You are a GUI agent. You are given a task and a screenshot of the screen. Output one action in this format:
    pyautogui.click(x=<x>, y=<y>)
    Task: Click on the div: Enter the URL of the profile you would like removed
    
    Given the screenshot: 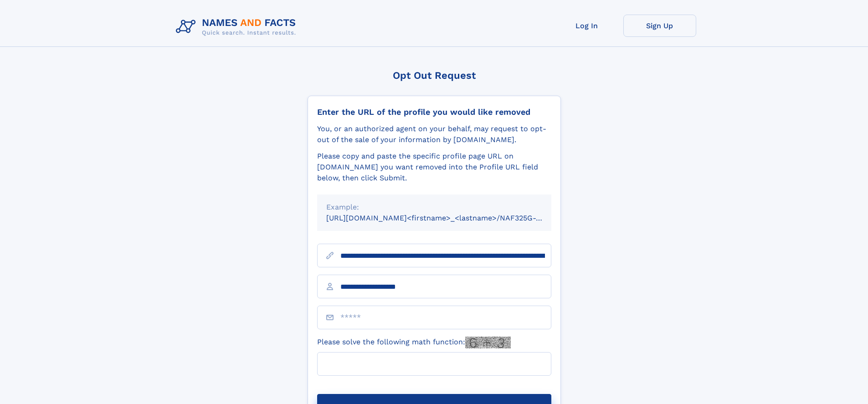 What is the action you would take?
    pyautogui.click(x=434, y=112)
    